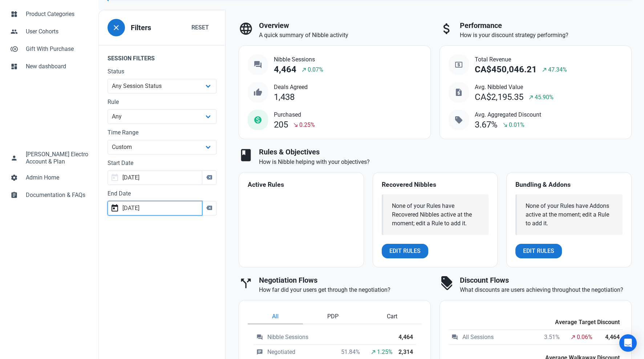 The width and height of the screenshot is (644, 359). What do you see at coordinates (162, 194) in the screenshot?
I see `label: End Date` at bounding box center [162, 194].